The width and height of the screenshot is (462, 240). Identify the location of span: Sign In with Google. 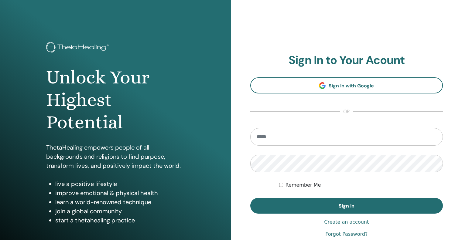
(351, 86).